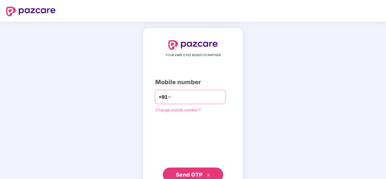 This screenshot has width=386, height=179. I want to click on span: Change mobile number?, so click(178, 110).